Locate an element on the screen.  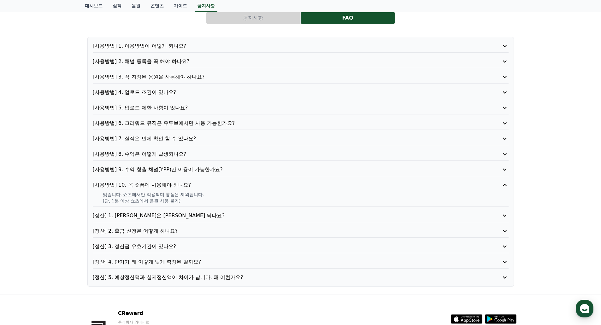
a: 홈 is located at coordinates (22, 208).